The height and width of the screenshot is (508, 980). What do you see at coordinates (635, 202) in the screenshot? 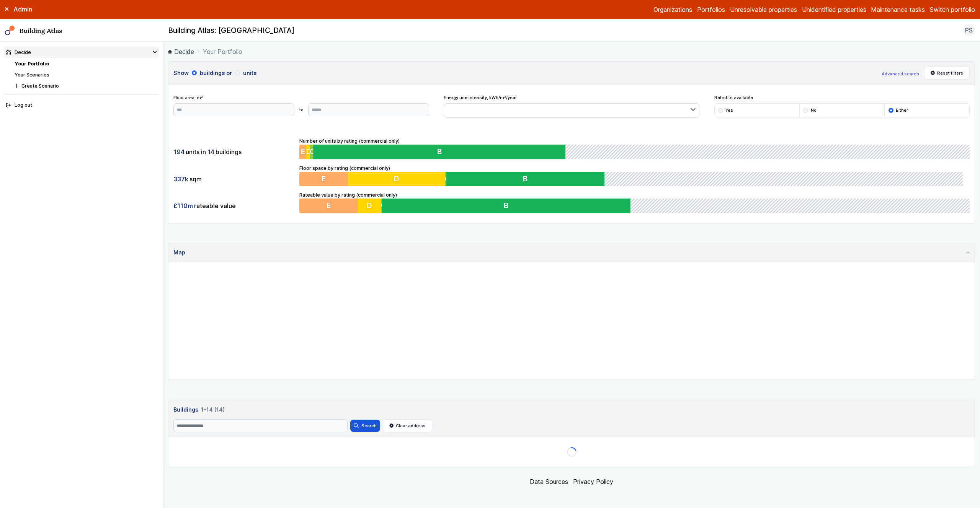
I see `div: Rateable value by rating (commercial only)` at bounding box center [635, 202].